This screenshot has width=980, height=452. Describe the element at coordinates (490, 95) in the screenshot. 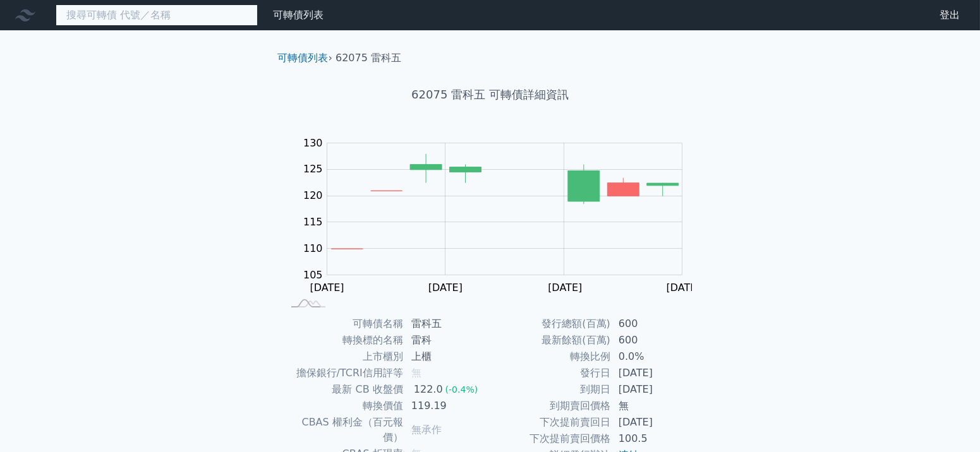

I see `h1: 62075 雷科五 可轉債詳細資訊` at that location.